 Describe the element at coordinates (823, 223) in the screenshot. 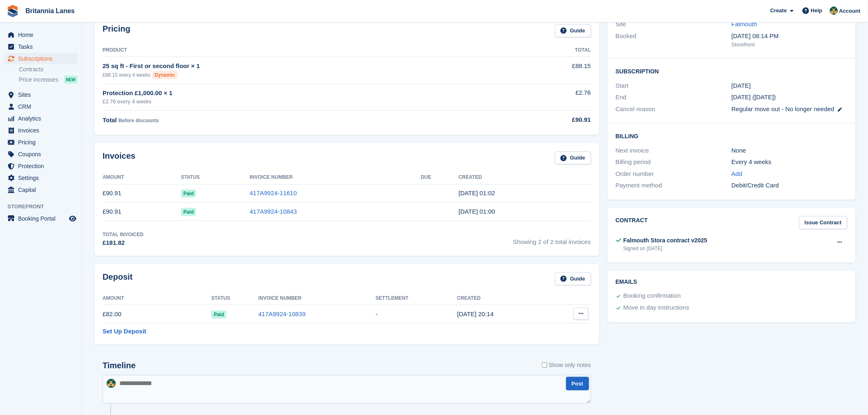

I see `a: Issue Contract` at that location.